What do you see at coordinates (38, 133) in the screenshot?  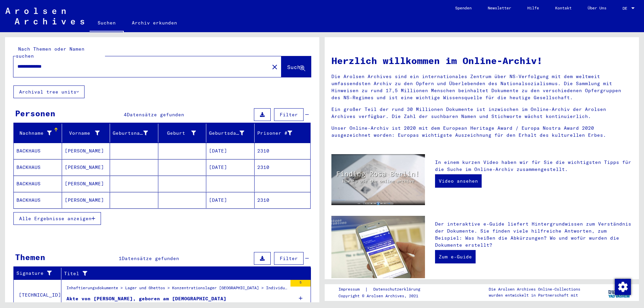 I see `mat-header-cell: Nachname` at bounding box center [38, 133].